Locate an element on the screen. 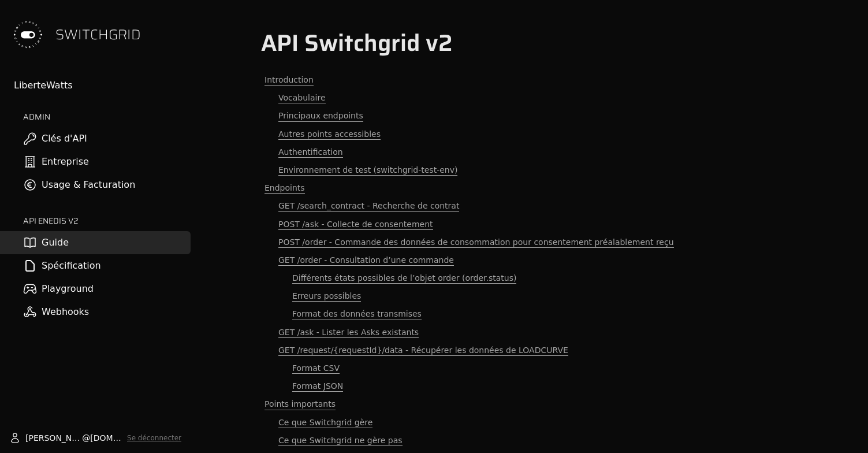 The height and width of the screenshot is (453, 868). span: Vocabulaire is located at coordinates (302, 97).